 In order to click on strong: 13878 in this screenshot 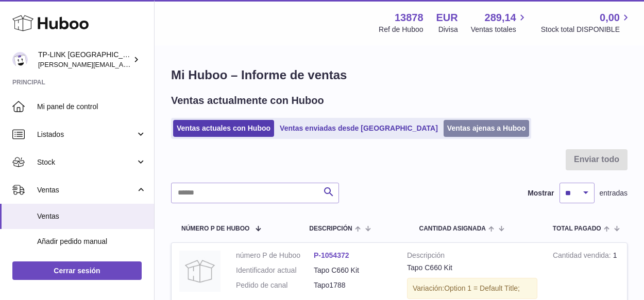, I will do `click(409, 17)`.